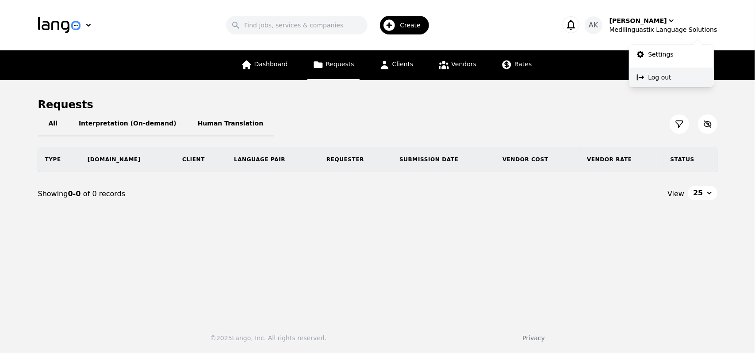 This screenshot has width=755, height=353. I want to click on span: Rates, so click(523, 64).